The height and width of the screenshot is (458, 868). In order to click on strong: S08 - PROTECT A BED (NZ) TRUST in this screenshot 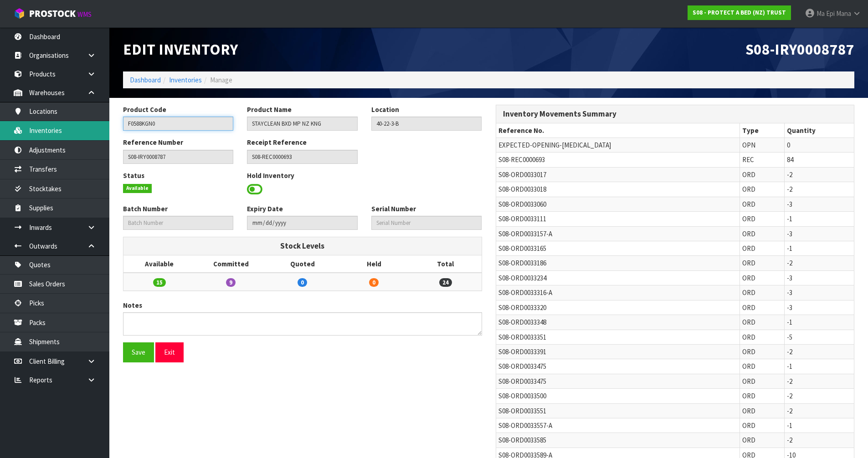, I will do `click(739, 12)`.